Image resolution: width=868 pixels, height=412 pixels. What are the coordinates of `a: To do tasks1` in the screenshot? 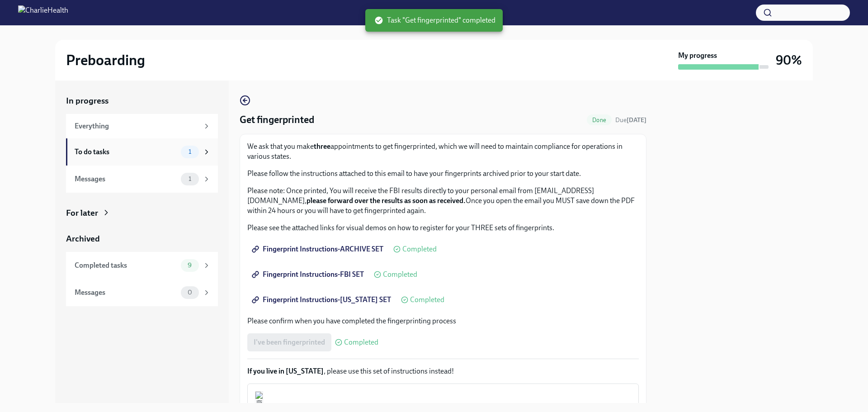 It's located at (142, 152).